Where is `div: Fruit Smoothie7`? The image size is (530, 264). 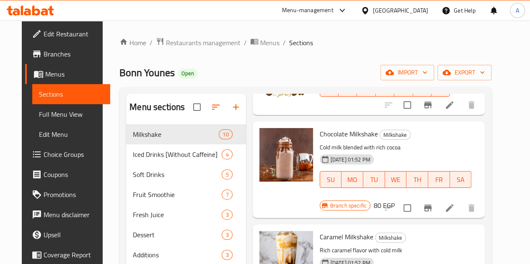 div: Fruit Smoothie7 is located at coordinates (186, 195).